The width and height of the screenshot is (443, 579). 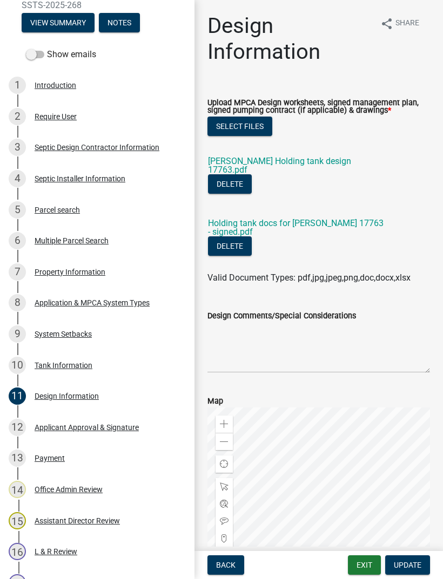 What do you see at coordinates (226, 565) in the screenshot?
I see `button: Back` at bounding box center [226, 565].